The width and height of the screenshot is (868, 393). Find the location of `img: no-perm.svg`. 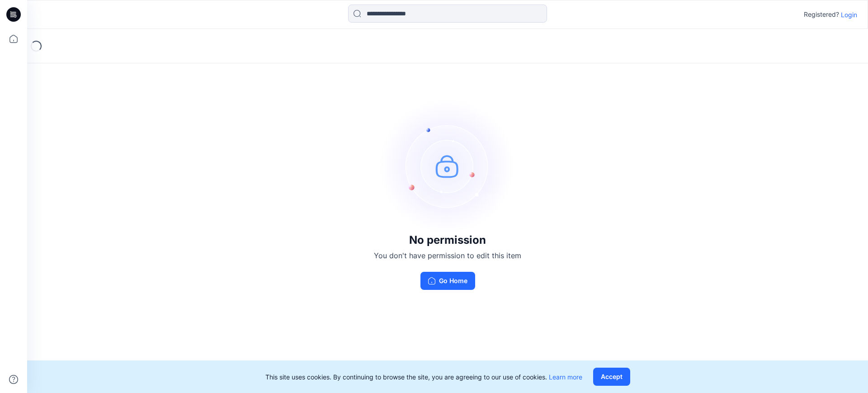

img: no-perm.svg is located at coordinates (447, 166).